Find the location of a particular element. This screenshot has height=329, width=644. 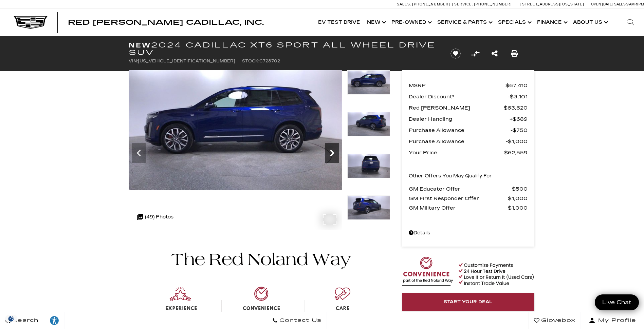

span: C728702 is located at coordinates (270, 61).